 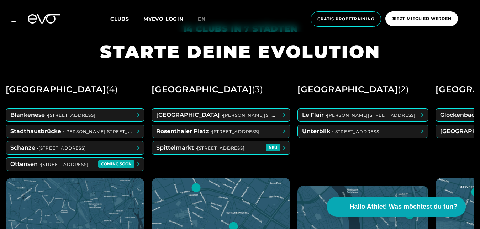 What do you see at coordinates (163, 19) in the screenshot?
I see `a: MYEVO LOGIN` at bounding box center [163, 19].